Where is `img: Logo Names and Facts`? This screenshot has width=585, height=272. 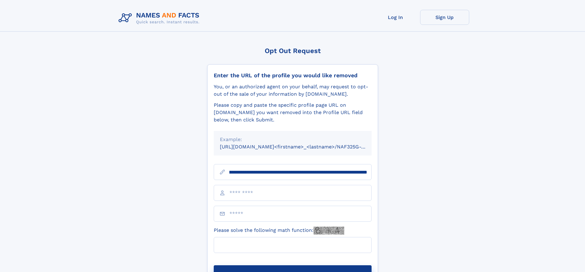
img: Logo Names and Facts is located at coordinates (160, 18).